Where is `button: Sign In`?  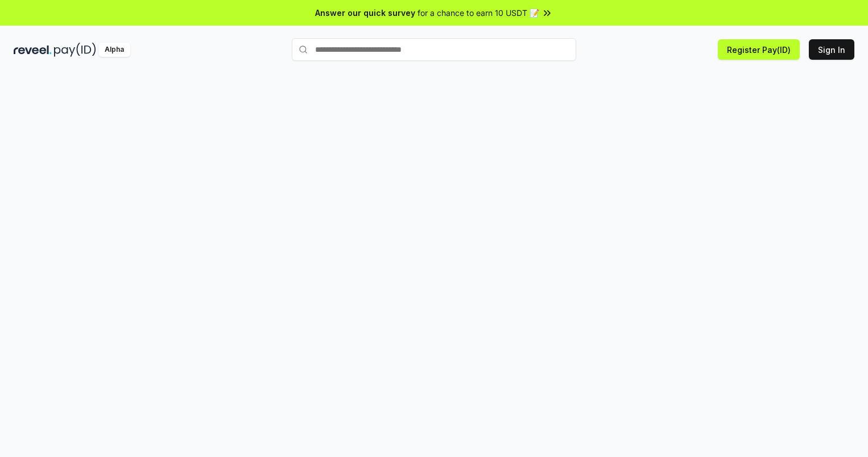
button: Sign In is located at coordinates (832, 49).